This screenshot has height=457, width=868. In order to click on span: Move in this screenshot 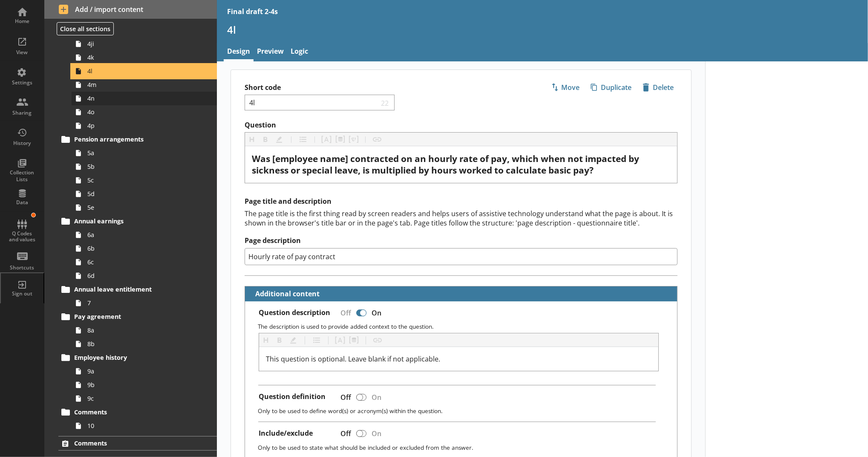, I will do `click(565, 88)`.